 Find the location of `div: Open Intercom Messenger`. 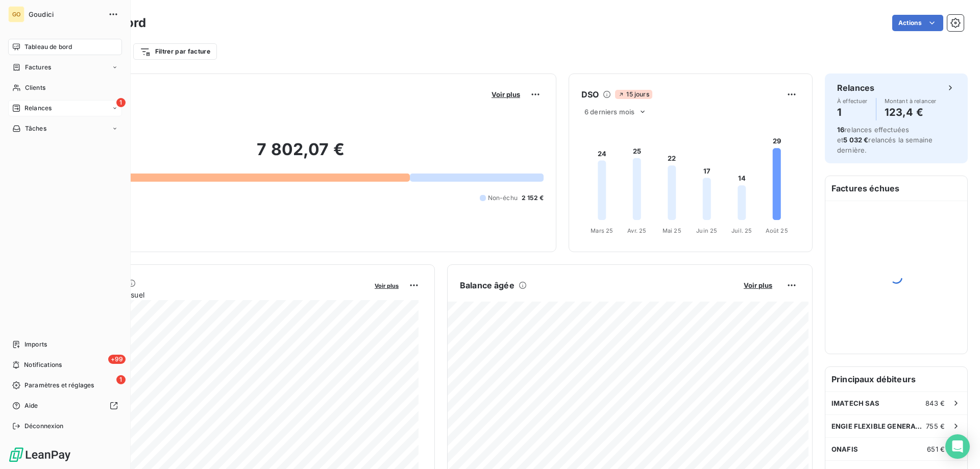

div: Open Intercom Messenger is located at coordinates (958, 447).